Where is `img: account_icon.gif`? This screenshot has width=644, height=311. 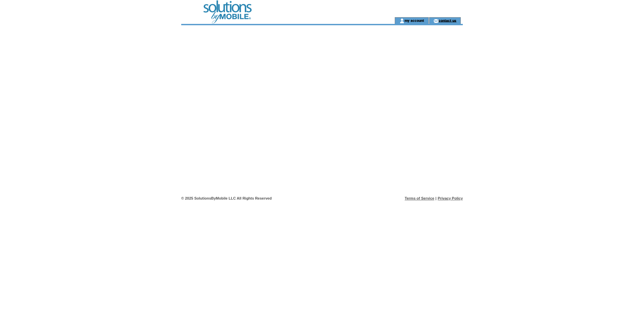
img: account_icon.gif is located at coordinates (402, 21).